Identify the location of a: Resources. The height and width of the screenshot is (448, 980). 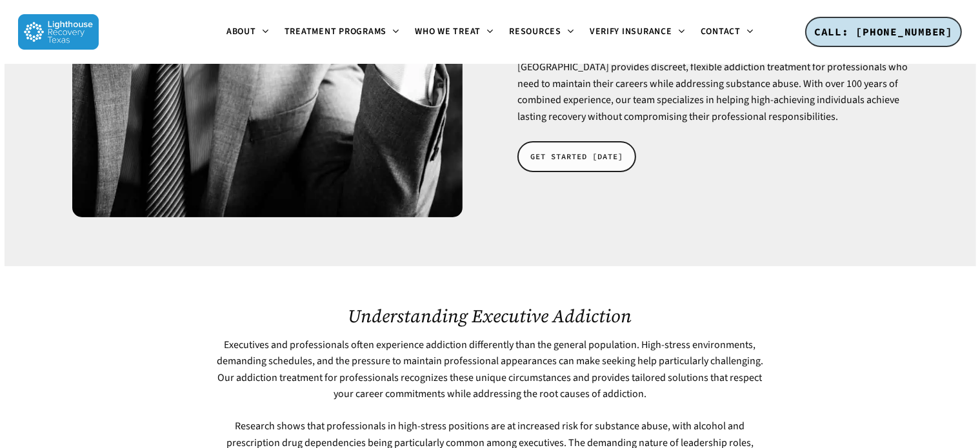
(542, 32).